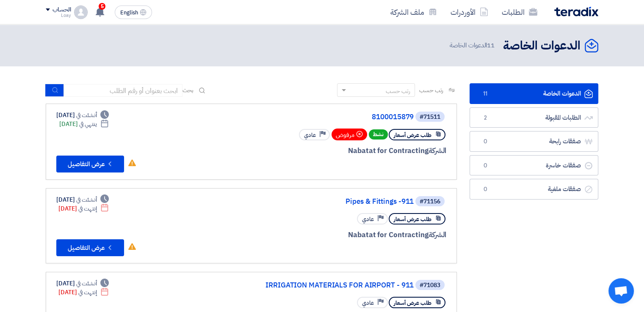 The image size is (644, 312). Describe the element at coordinates (88, 124) in the screenshot. I see `span: ينتهي في` at that location.